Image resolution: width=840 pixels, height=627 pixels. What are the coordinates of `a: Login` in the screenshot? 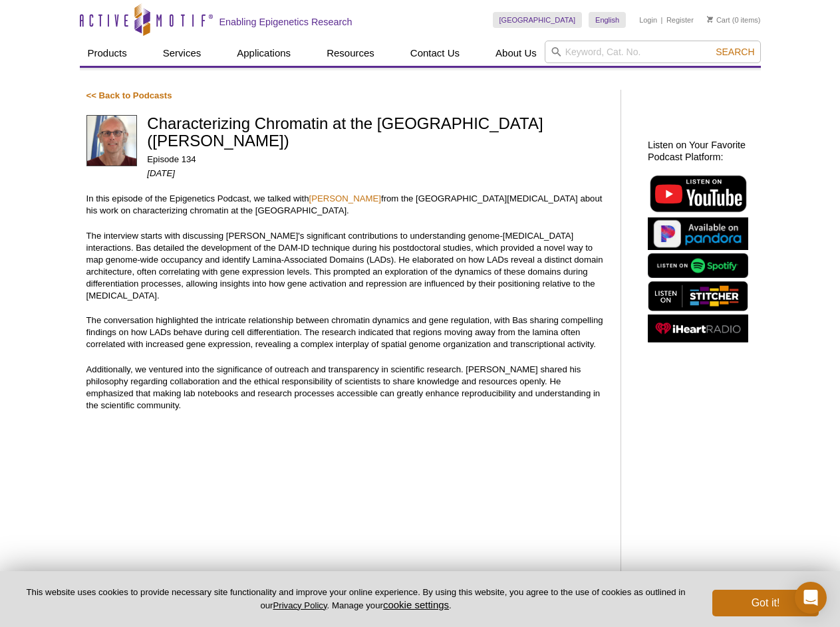 It's located at (648, 20).